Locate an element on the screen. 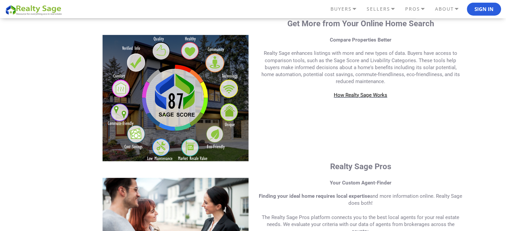 This screenshot has width=506, height=231. img: REALTY SAGE is located at coordinates (35, 10).